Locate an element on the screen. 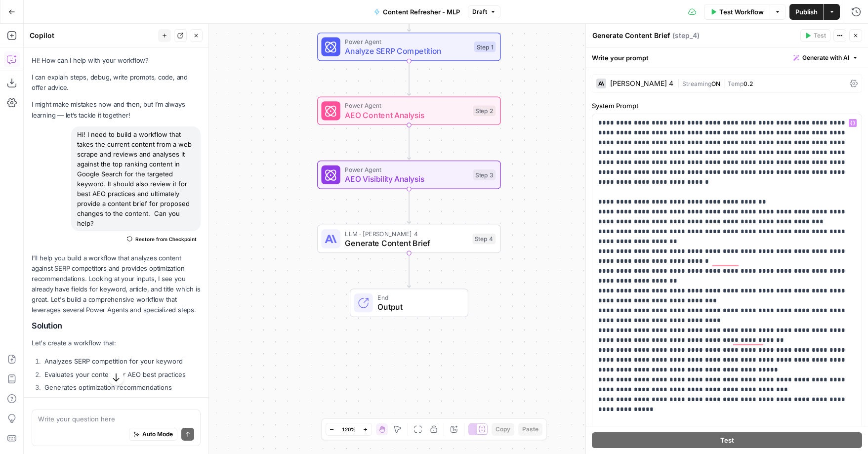  span: Paste is located at coordinates (530, 429).